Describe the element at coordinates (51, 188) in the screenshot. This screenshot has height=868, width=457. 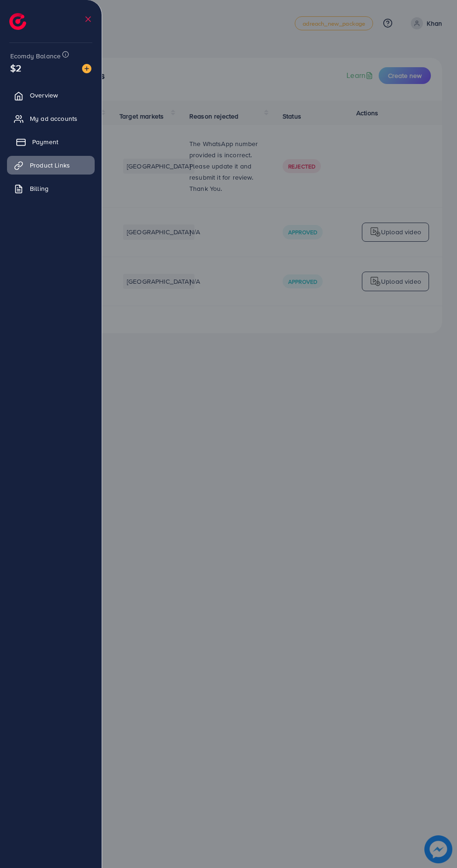
I see `a: Billing` at that location.